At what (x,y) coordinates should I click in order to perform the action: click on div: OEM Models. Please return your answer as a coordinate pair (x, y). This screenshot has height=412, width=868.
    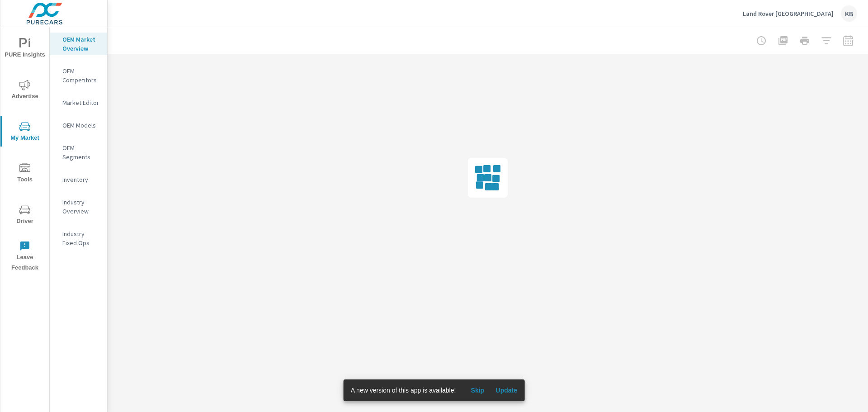
    Looking at the image, I should click on (78, 125).